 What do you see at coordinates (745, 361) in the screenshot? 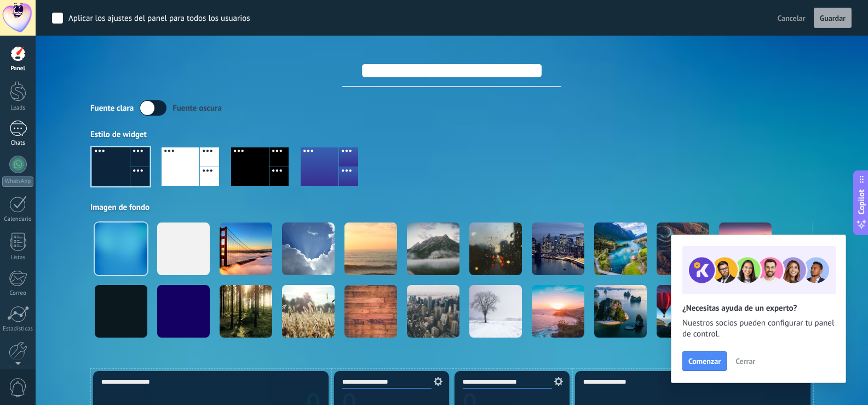
I see `button: Cerrar` at bounding box center [745, 361].